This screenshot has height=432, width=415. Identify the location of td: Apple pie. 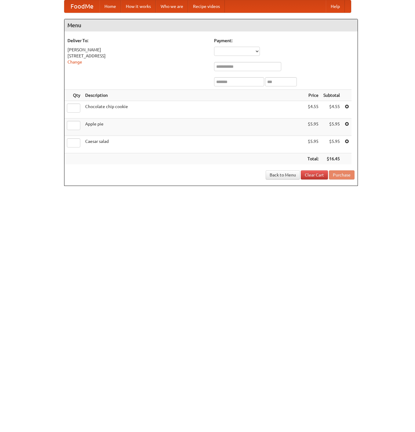
(194, 127).